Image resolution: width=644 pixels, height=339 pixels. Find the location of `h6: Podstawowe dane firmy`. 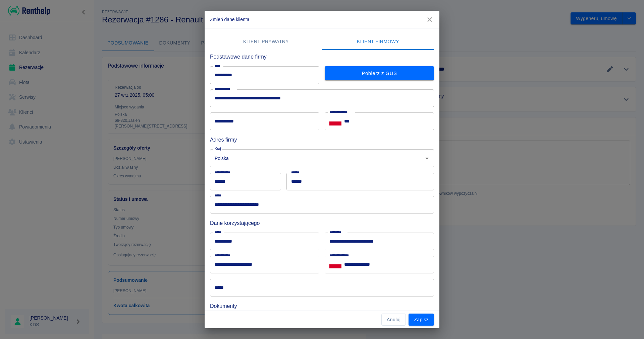

h6: Podstawowe dane firmy is located at coordinates (322, 56).